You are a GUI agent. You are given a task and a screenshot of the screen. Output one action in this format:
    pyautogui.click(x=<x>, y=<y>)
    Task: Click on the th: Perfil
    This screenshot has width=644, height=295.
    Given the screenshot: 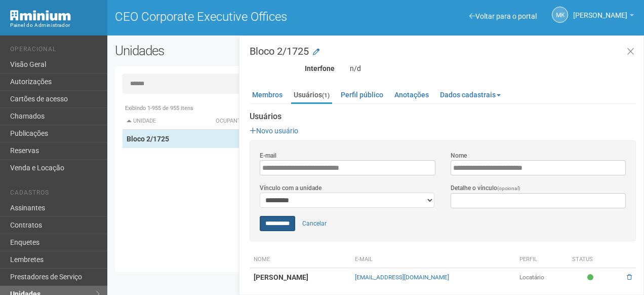 What is the action you would take?
    pyautogui.click(x=542, y=259)
    